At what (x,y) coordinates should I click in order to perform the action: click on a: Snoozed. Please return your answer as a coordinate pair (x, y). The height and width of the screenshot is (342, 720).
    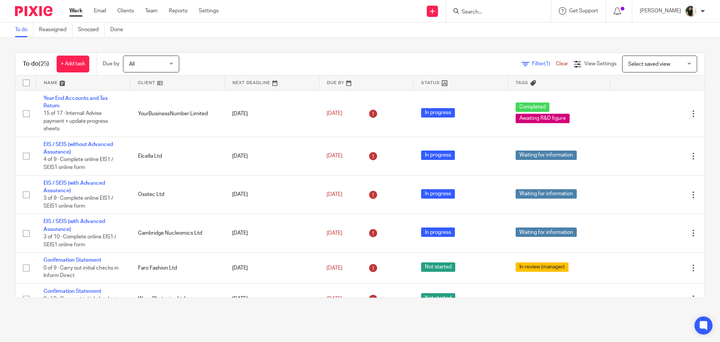
    Looking at the image, I should click on (91, 30).